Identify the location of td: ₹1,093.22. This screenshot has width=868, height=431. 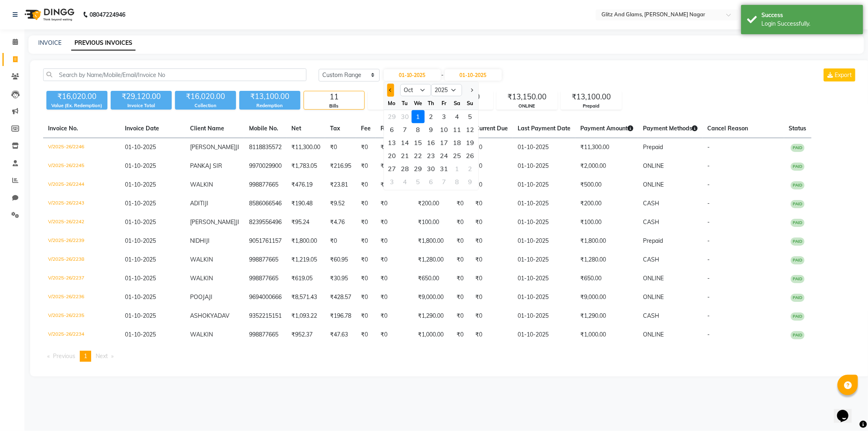
(306, 316).